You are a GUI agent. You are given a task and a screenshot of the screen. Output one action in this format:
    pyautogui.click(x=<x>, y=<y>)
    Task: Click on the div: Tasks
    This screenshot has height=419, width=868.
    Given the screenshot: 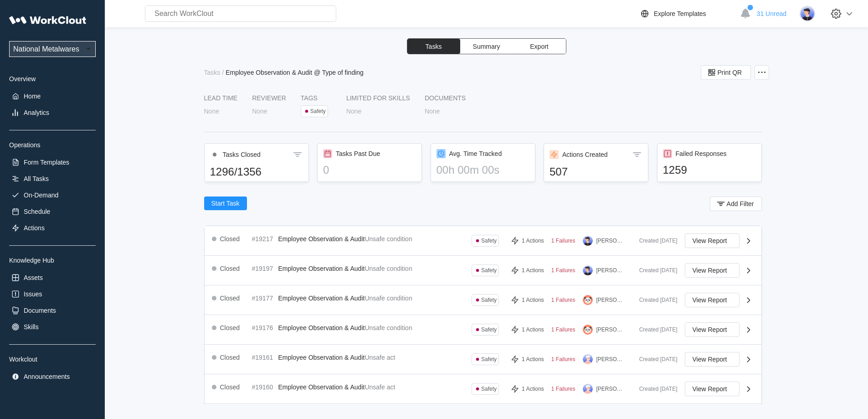 What is the action you would take?
    pyautogui.click(x=212, y=73)
    